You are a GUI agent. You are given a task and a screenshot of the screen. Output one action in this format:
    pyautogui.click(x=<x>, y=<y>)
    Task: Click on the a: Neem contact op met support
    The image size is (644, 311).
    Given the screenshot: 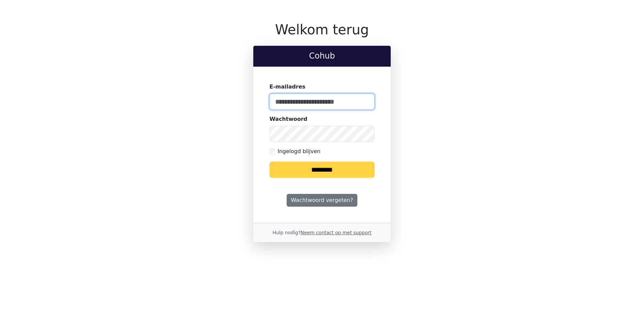 What is the action you would take?
    pyautogui.click(x=336, y=233)
    